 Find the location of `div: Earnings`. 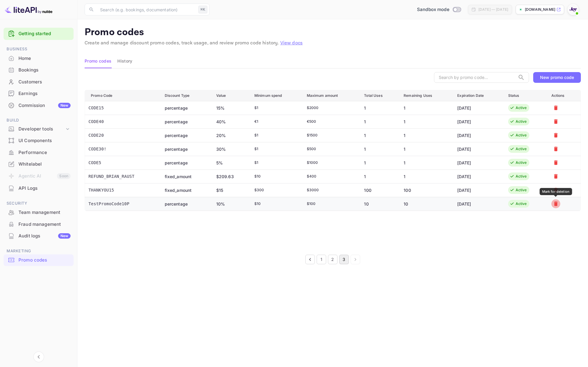

div: Earnings is located at coordinates (38, 93).